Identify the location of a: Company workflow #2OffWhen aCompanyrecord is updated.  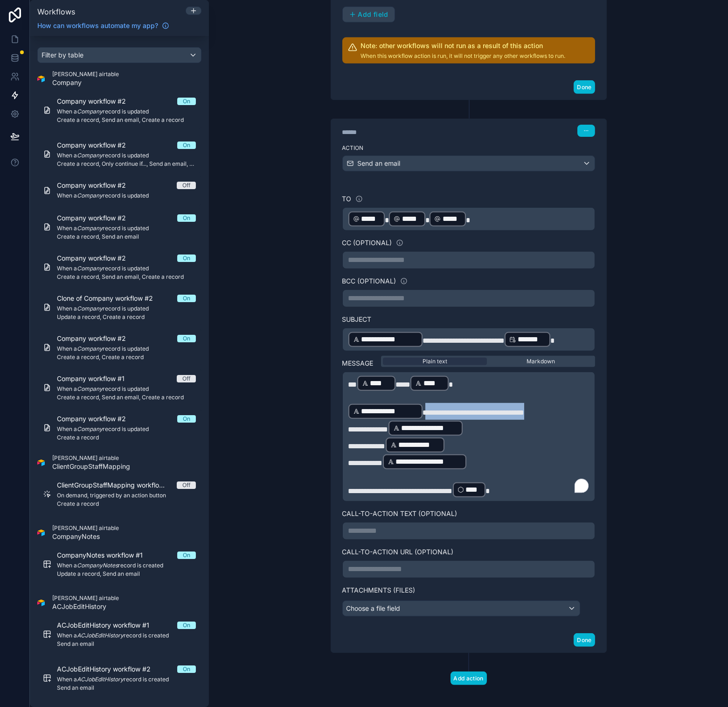
(120, 191).